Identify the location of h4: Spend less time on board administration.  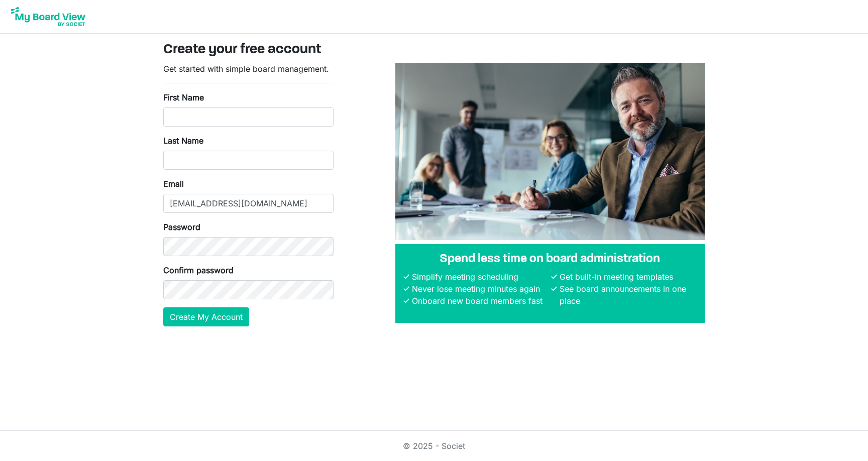
(551, 259).